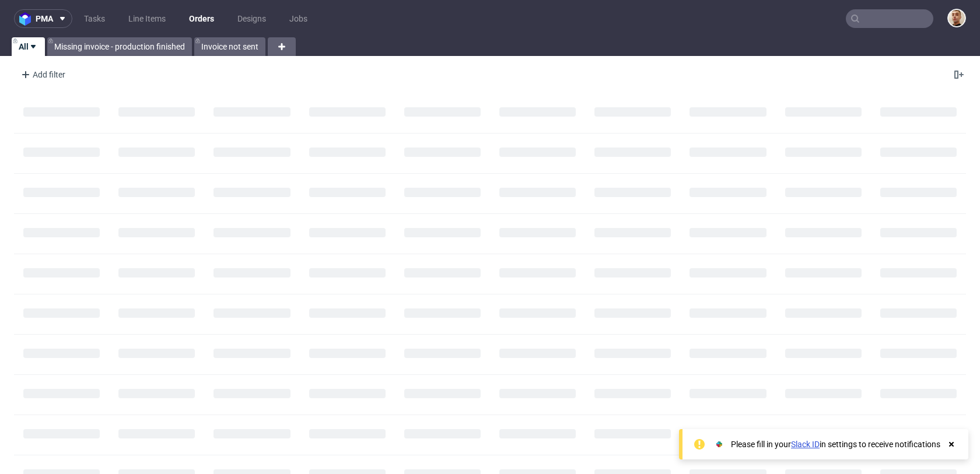 Image resolution: width=980 pixels, height=474 pixels. Describe the element at coordinates (251, 19) in the screenshot. I see `a: Designs` at that location.